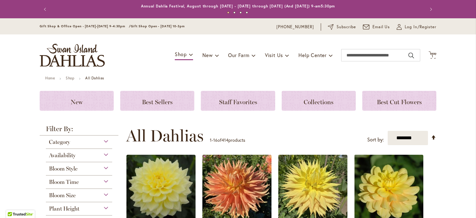 Image resolution: width=476 pixels, height=218 pixels. I want to click on button: 1 of 4, so click(228, 12).